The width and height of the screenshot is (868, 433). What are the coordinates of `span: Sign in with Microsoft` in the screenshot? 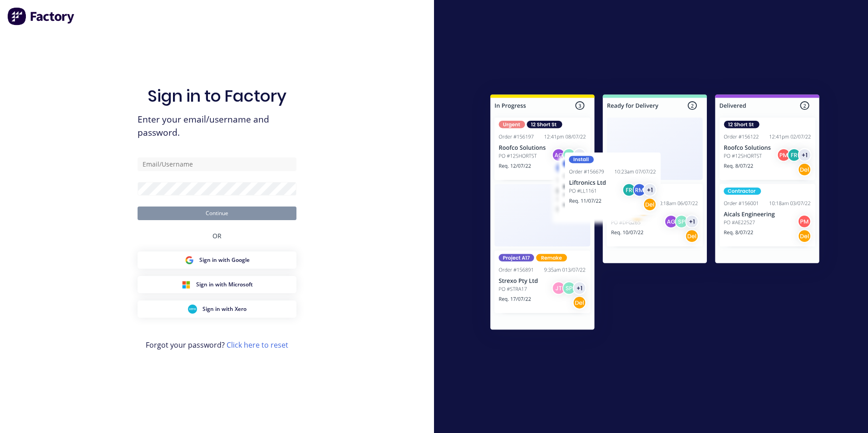 It's located at (224, 284).